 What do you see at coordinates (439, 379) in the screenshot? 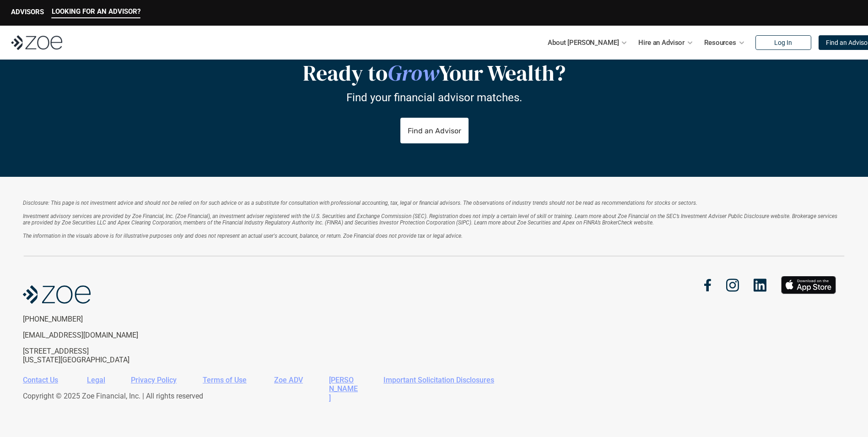
I see `a: Important Solicitation Disclosures` at bounding box center [439, 379].